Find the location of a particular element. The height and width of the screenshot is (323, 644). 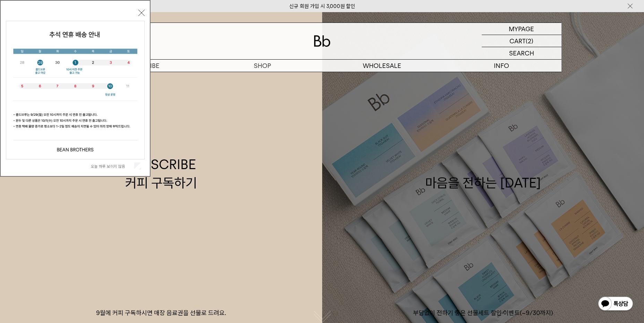

p: SHOP is located at coordinates (263, 66).